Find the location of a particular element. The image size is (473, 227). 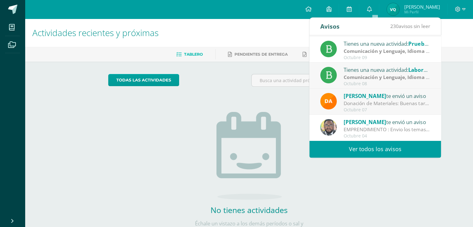

a: Ver todos los avisos is located at coordinates (375, 149).